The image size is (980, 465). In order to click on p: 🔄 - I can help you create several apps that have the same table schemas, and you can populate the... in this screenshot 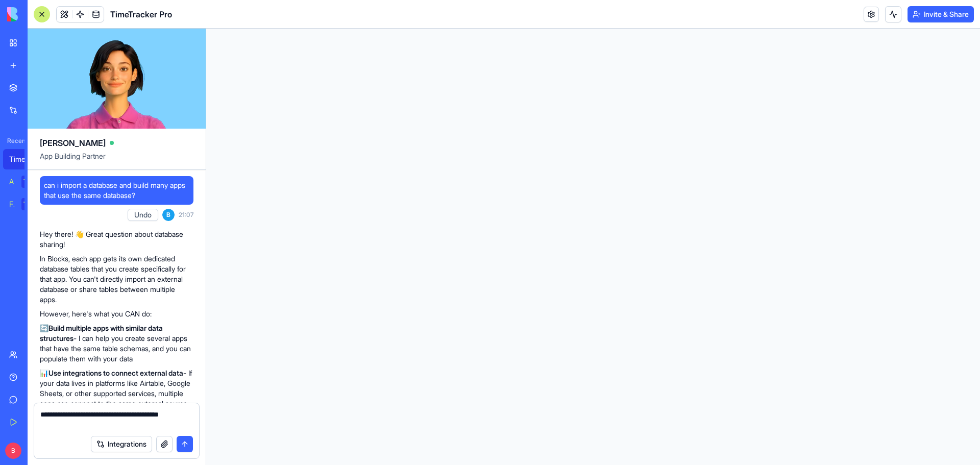, I will do `click(116, 344)`.